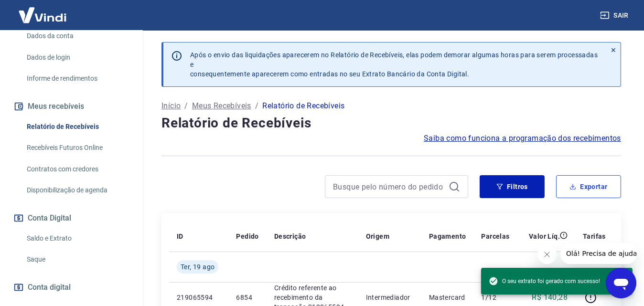 Image resolution: width=644 pixels, height=306 pixels. What do you see at coordinates (495, 236) in the screenshot?
I see `p: Parcelas` at bounding box center [495, 236].